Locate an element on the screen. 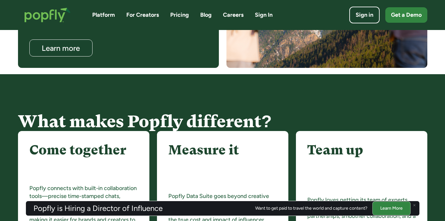 The width and height of the screenshot is (445, 221). a: Learn More is located at coordinates (391, 208).